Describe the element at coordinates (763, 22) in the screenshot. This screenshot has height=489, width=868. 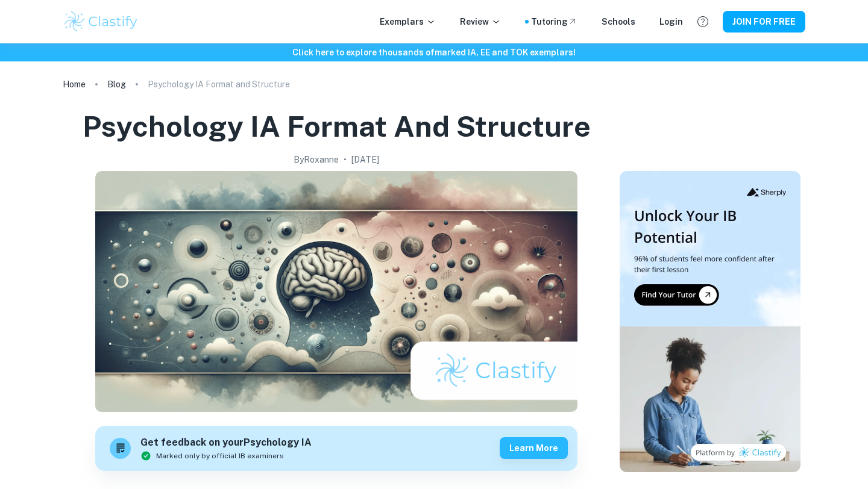
I see `a: JOIN FOR FREE` at that location.